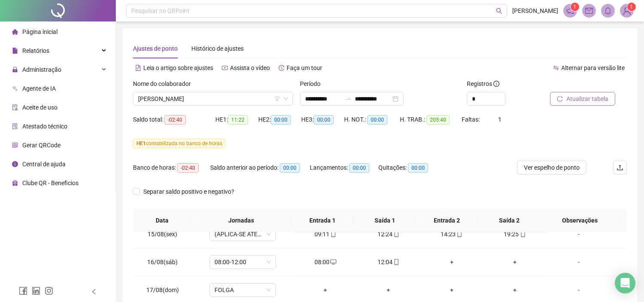 The image size is (644, 302). I want to click on span: filter, so click(277, 99).